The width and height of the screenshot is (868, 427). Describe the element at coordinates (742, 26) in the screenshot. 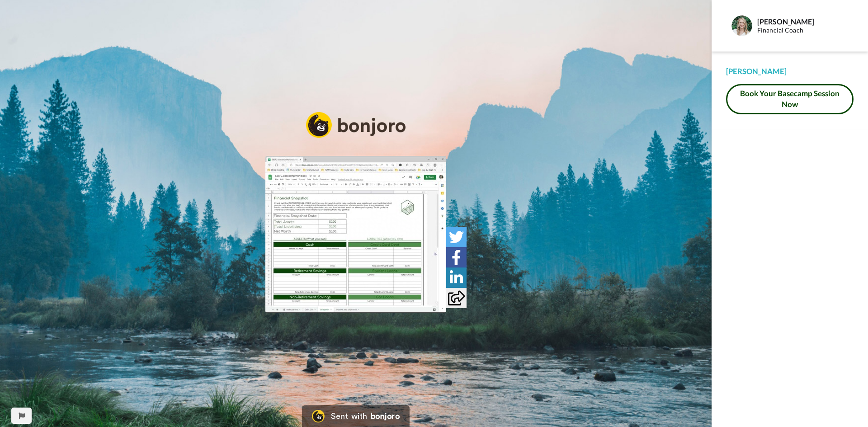

I see `img: Profile Image` at that location.